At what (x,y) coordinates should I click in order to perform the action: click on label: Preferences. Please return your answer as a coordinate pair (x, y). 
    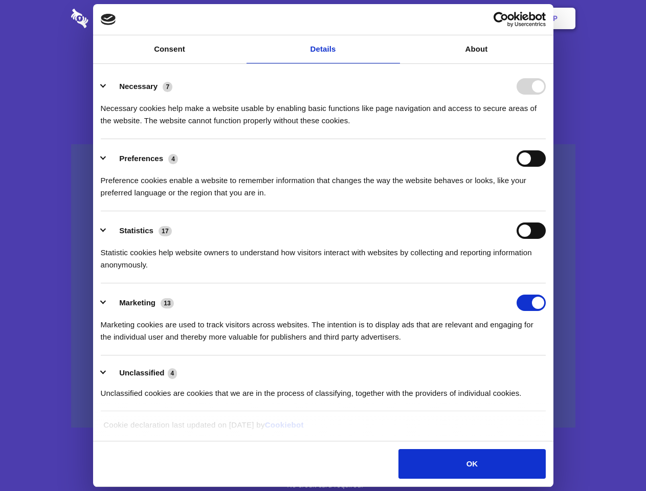
    Looking at the image, I should click on (141, 158).